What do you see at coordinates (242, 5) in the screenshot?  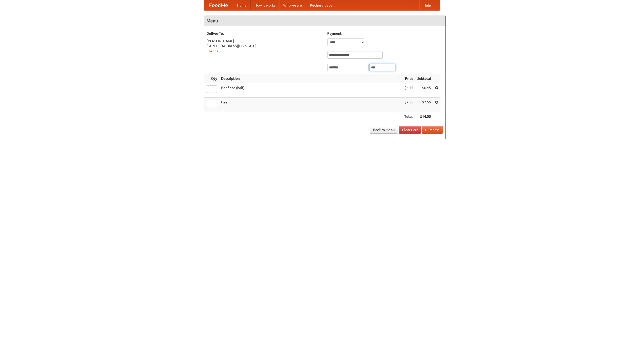 I see `a: Home` at bounding box center [242, 5].